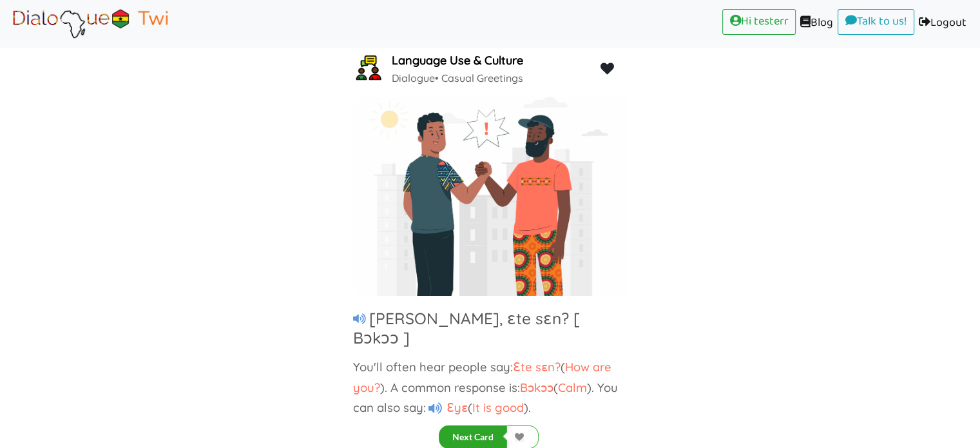 The height and width of the screenshot is (448, 980). What do you see at coordinates (816, 23) in the screenshot?
I see `a: Blog` at bounding box center [816, 23].